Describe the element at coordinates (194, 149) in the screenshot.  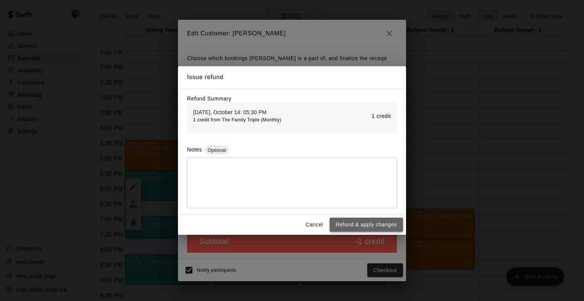
I see `label: Notes` at that location.